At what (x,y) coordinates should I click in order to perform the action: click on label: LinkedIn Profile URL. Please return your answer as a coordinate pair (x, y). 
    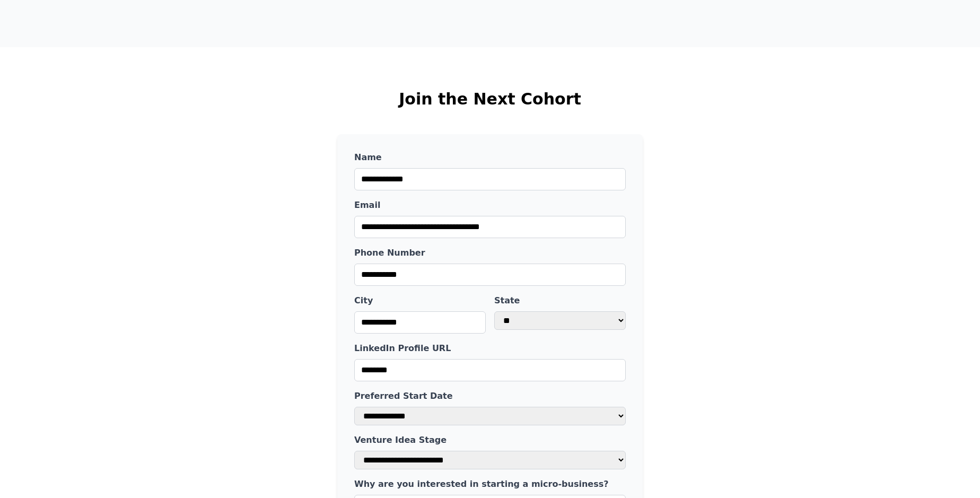
    Looking at the image, I should click on (490, 348).